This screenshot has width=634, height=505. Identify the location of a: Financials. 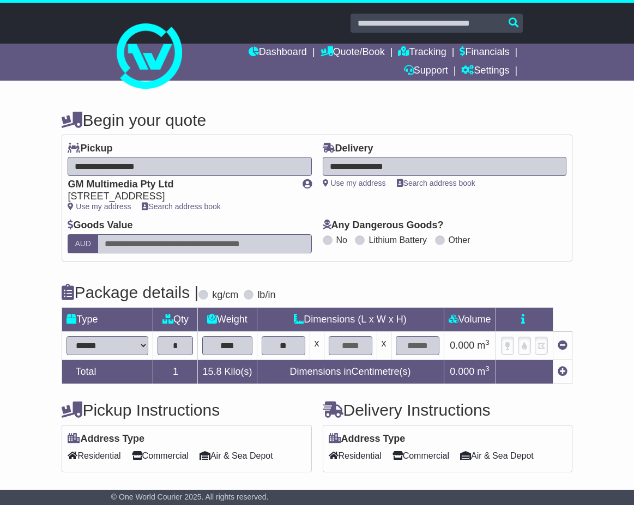
(484, 53).